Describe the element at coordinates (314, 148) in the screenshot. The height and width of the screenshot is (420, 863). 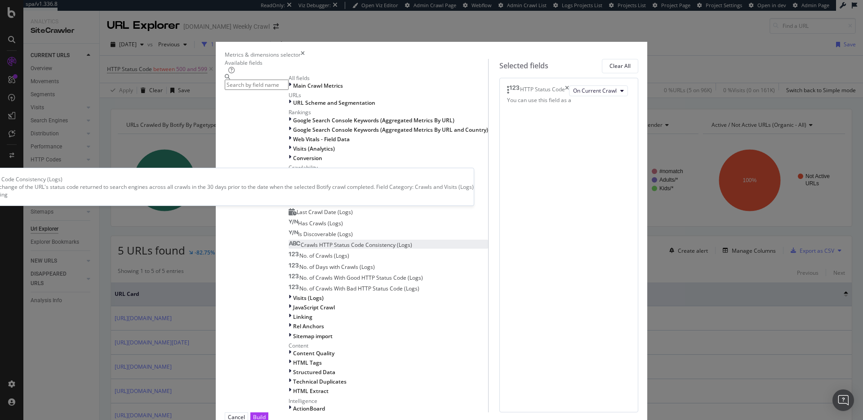
I see `span: Visits (Analytics)` at that location.